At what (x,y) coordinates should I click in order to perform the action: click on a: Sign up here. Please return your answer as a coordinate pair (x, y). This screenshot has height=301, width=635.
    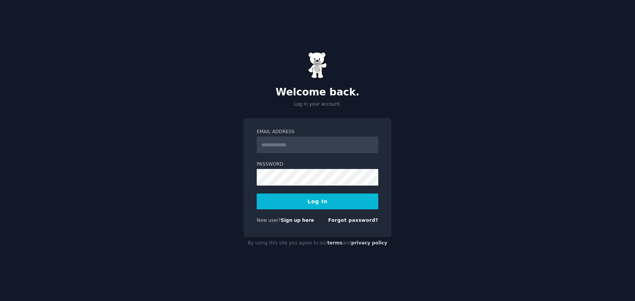
    Looking at the image, I should click on (298, 220).